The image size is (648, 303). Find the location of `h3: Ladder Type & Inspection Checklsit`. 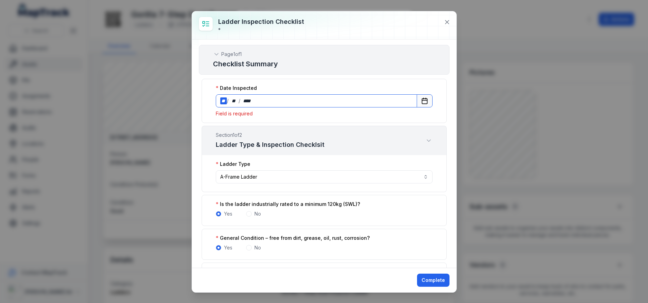

h3: Ladder Type & Inspection Checklsit is located at coordinates (270, 145).